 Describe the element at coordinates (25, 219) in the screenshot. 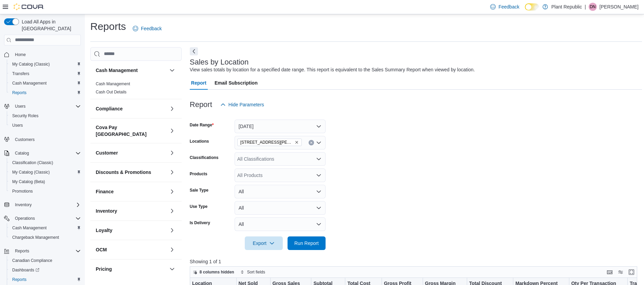

I see `span: Operations` at that location.